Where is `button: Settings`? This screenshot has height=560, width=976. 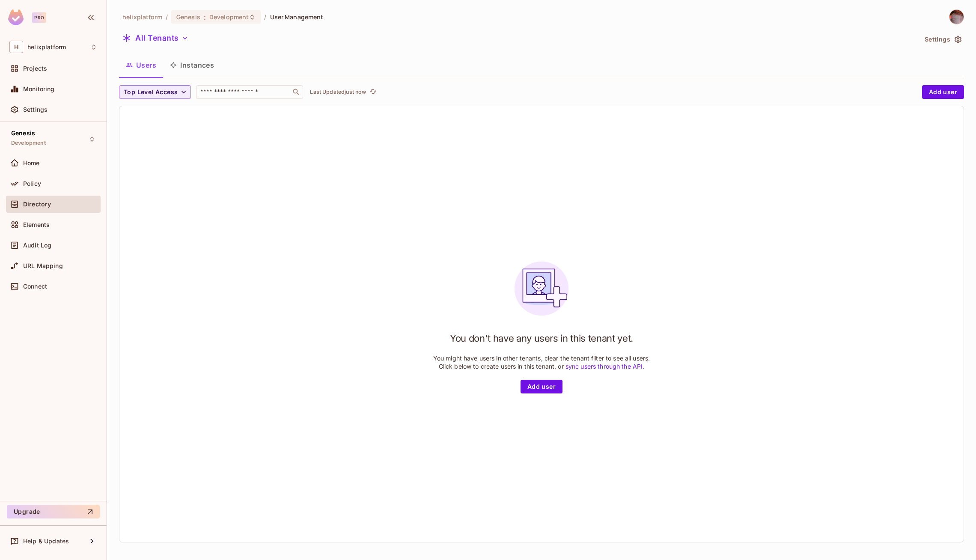
button: Settings is located at coordinates (943, 39).